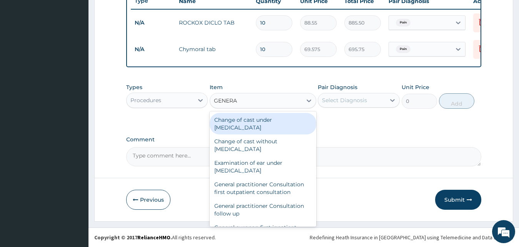 This screenshot has width=519, height=247. I want to click on strong: Copyright © 2017 ., so click(133, 238).